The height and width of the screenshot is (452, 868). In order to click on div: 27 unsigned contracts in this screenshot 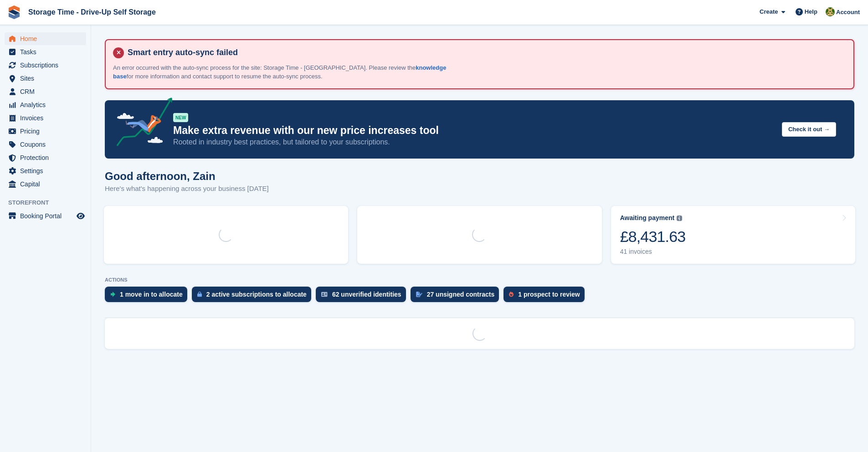, I will do `click(461, 294)`.